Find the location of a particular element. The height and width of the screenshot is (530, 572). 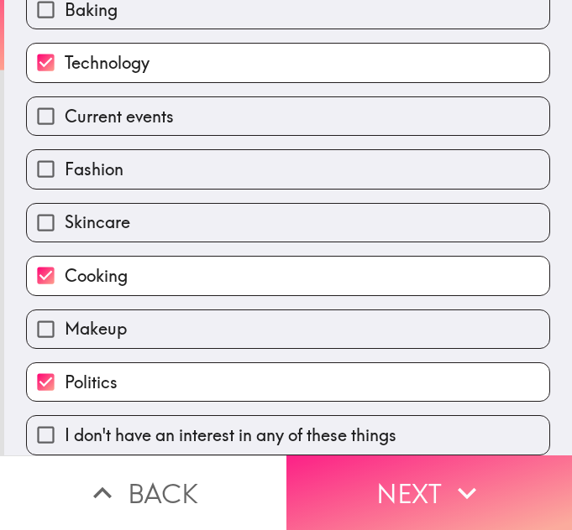

button: Technology is located at coordinates (288, 62).